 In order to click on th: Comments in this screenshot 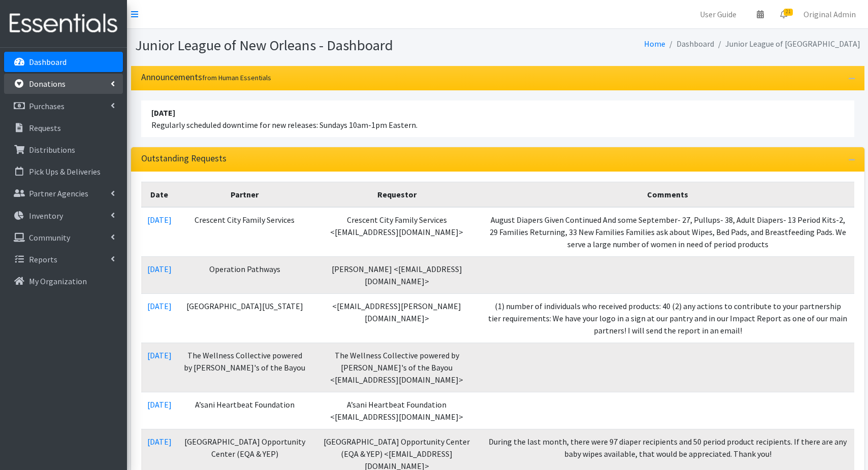, I will do `click(667, 194)`.